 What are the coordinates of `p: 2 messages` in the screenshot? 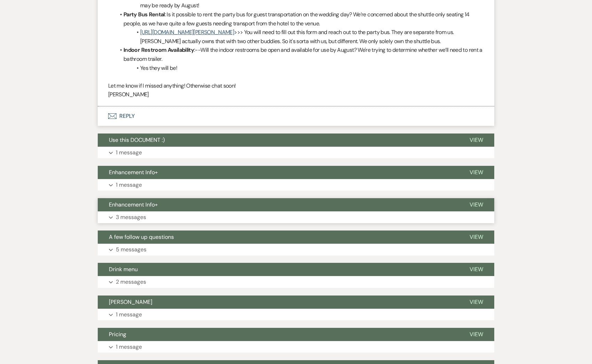 It's located at (131, 282).